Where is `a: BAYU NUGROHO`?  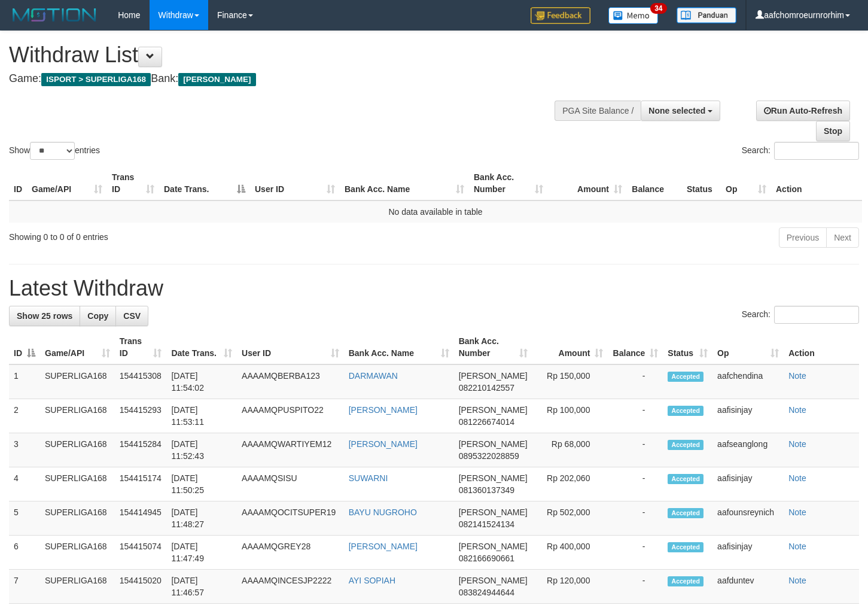
a: BAYU NUGROHO is located at coordinates (383, 512).